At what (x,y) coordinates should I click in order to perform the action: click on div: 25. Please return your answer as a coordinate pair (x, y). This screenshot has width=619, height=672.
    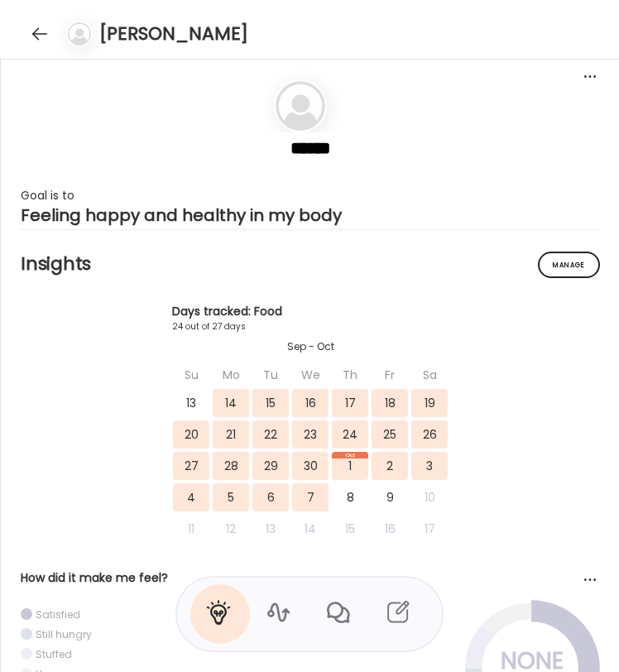
    Looking at the image, I should click on (390, 434).